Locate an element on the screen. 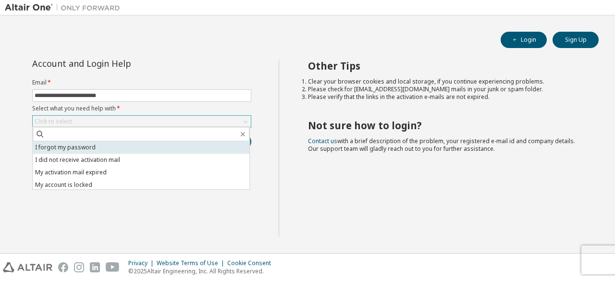  p: © 2025 Altair Engineering, Inc. All Rights Reserved. is located at coordinates (202, 271).